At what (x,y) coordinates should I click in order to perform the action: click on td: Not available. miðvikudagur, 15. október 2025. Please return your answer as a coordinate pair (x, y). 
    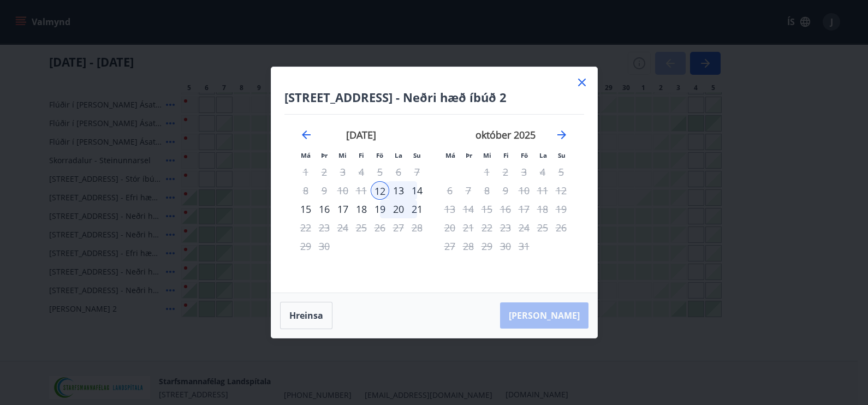
    Looking at the image, I should click on (487, 209).